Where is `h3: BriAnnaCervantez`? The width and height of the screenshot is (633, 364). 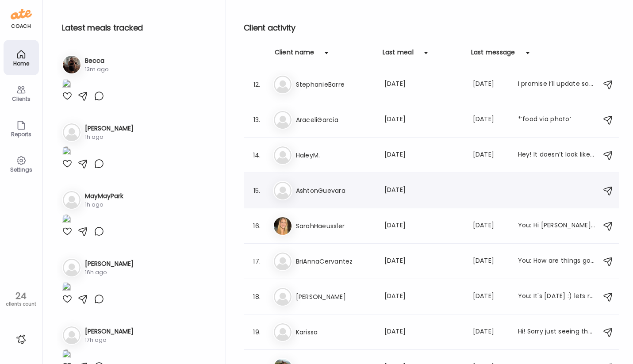 h3: BriAnnaCervantez is located at coordinates (335, 261).